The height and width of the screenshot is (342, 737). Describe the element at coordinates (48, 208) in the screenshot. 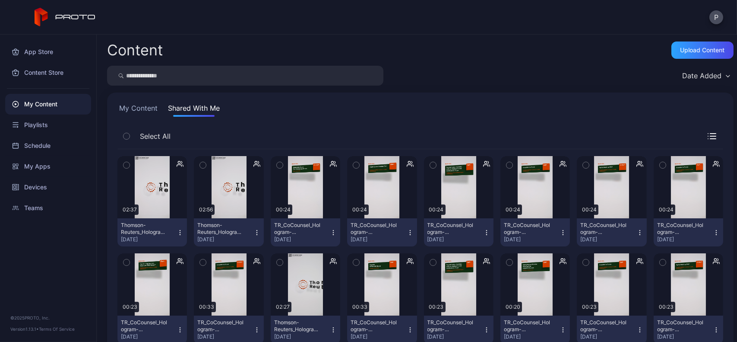

I see `a: Teams` at that location.